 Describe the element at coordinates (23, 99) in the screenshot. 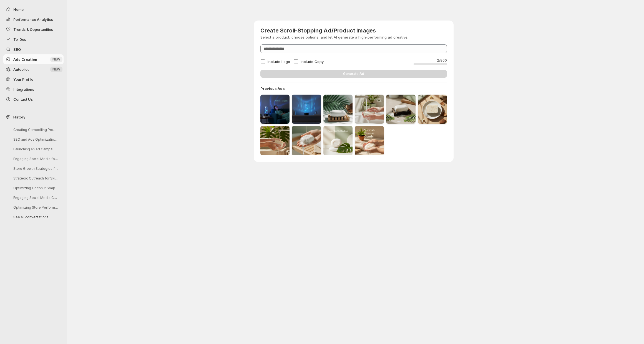

I see `span: Contact Us` at that location.